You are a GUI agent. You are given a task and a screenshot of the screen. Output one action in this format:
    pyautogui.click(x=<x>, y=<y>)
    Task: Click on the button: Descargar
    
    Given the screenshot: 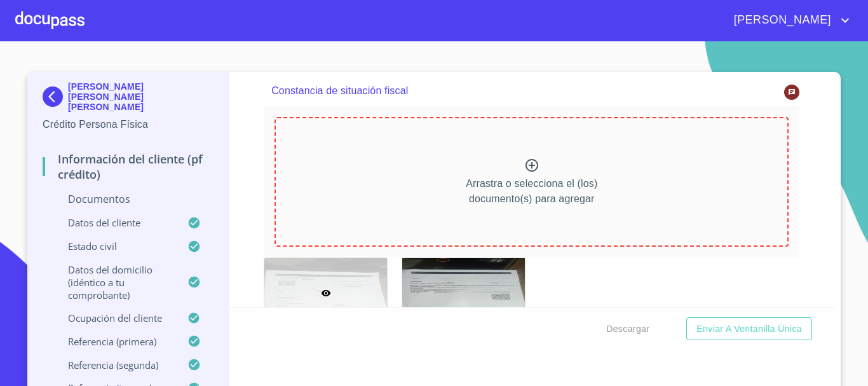 What is the action you would take?
    pyautogui.click(x=628, y=329)
    